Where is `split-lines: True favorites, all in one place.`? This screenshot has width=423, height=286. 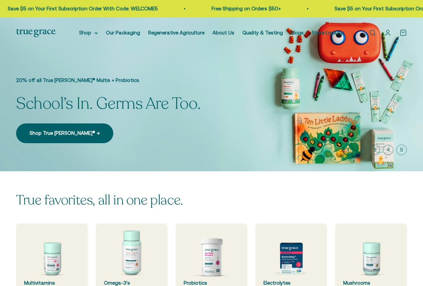
split-lines: True favorites, all in one place. is located at coordinates (99, 200).